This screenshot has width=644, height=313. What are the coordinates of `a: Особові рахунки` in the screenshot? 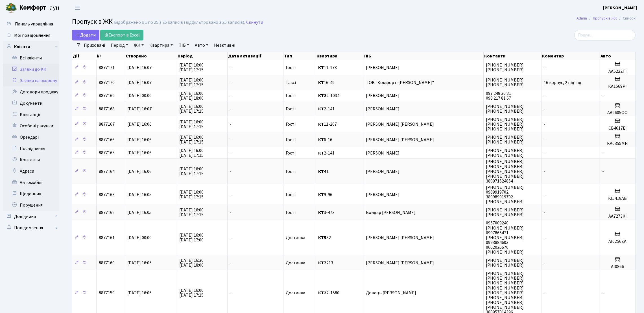 It's located at (31, 126).